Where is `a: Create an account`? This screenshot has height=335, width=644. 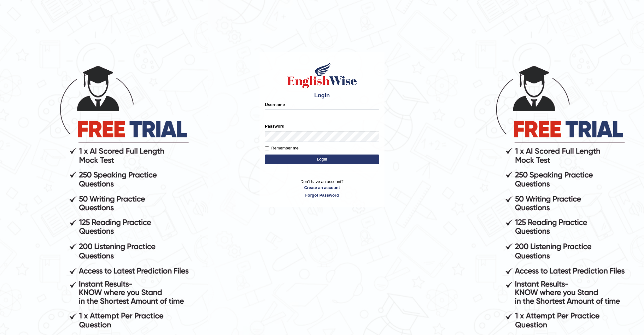
a: Create an account is located at coordinates (322, 188).